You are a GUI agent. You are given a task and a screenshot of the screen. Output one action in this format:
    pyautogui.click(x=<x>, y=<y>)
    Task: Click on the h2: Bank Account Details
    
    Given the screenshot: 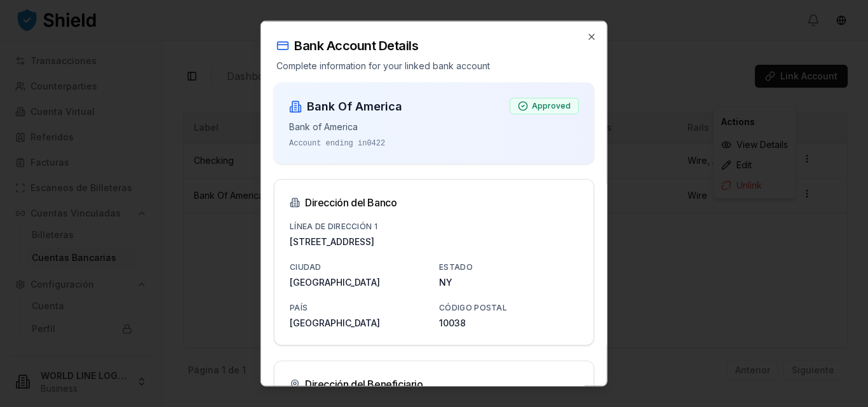 What is the action you would take?
    pyautogui.click(x=434, y=45)
    